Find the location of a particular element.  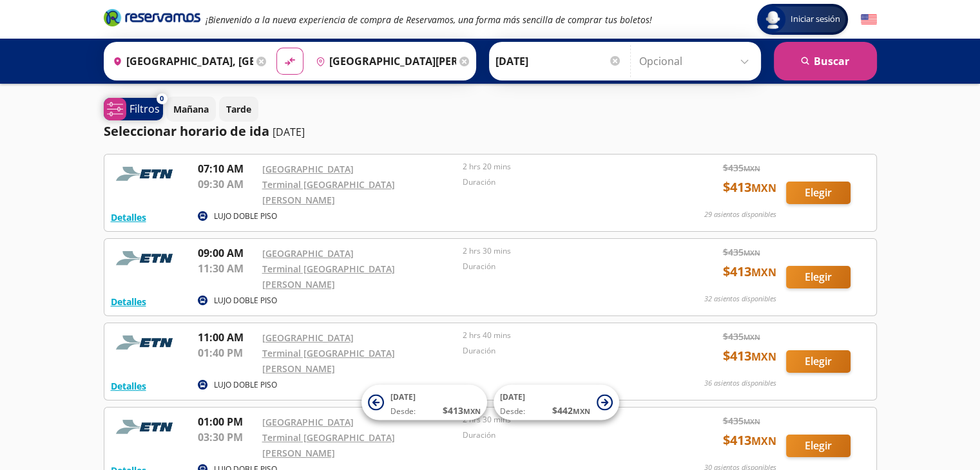

p: 2 hrs 30 mins is located at coordinates (560, 251).